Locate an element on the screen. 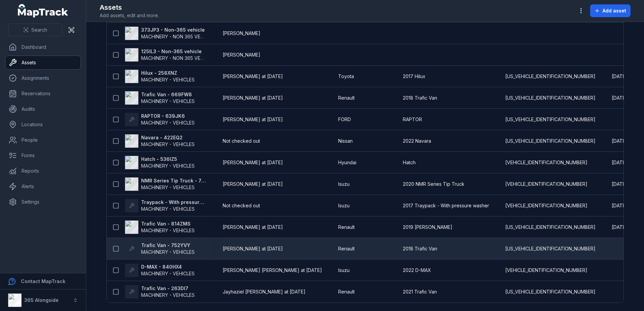 This screenshot has width=644, height=311. strong: 365 Alongside is located at coordinates (42, 300).